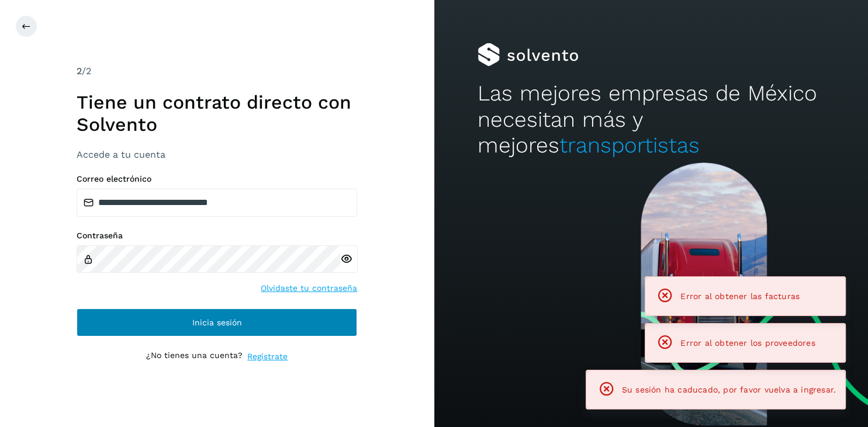 Image resolution: width=868 pixels, height=427 pixels. I want to click on h3: Accede a tu cuenta, so click(217, 155).